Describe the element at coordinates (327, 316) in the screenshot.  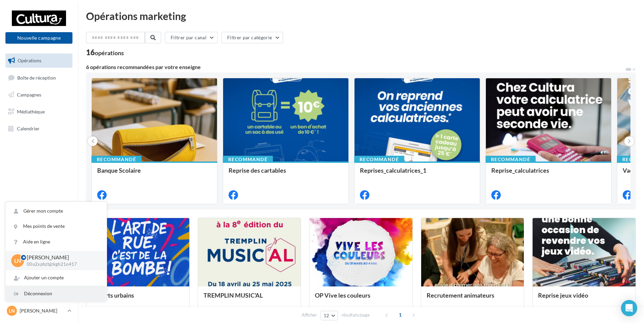
I see `span: 12` at that location.